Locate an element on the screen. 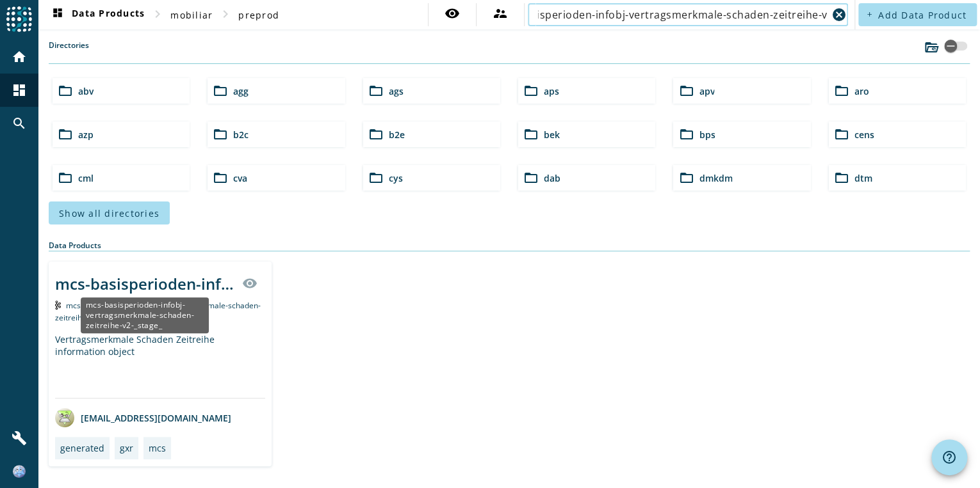  button: mobiliar is located at coordinates (191, 15).